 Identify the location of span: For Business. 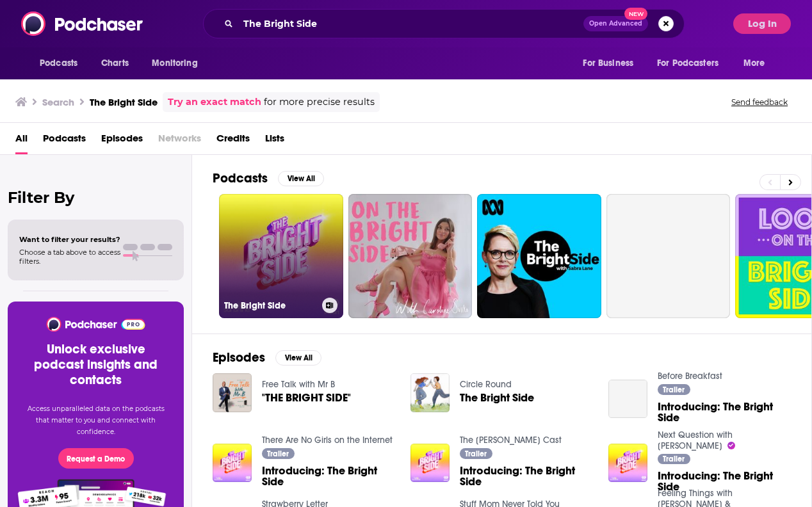
(608, 63).